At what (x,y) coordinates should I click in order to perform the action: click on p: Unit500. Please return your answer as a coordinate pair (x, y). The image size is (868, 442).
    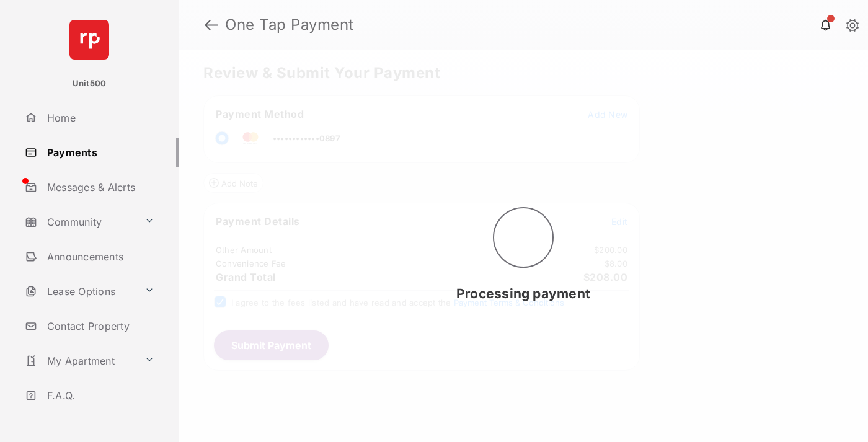
    Looking at the image, I should click on (89, 84).